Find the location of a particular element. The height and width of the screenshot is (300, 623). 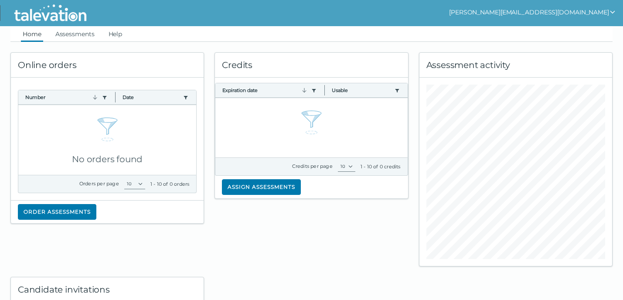

a: Help is located at coordinates (116, 34).